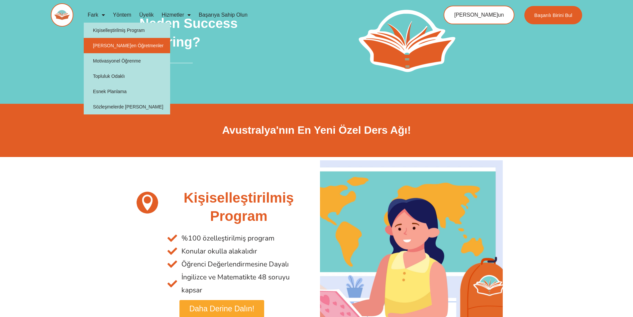 The image size is (633, 317). Describe the element at coordinates (407, 41) in the screenshot. I see `img: Başarı Öğretmenliği Logosu` at that location.